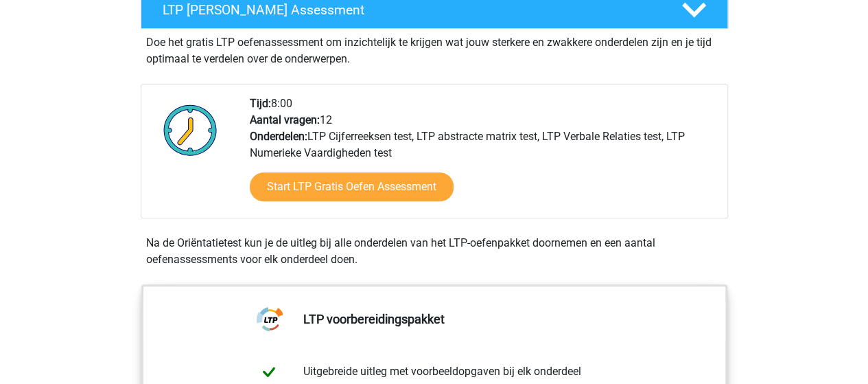  What do you see at coordinates (483, 157) in the screenshot?
I see `div: 8:00 12 LTP Cijferreeksen test, LTP abstracte matrix test, LTP Verbale Relaties test, LTP Numerie...` at bounding box center [483, 157].